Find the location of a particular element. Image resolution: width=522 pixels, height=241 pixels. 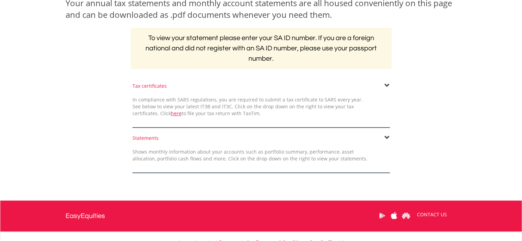

h2: To view your statement please enter your SA ID number. If you are a foreign national and did not ... is located at coordinates (261, 48).